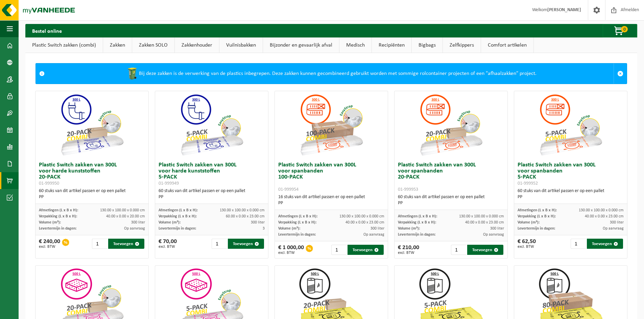 The height and width of the screenshot is (319, 644). What do you see at coordinates (408, 190) in the screenshot?
I see `span: 01-999953` at bounding box center [408, 190].